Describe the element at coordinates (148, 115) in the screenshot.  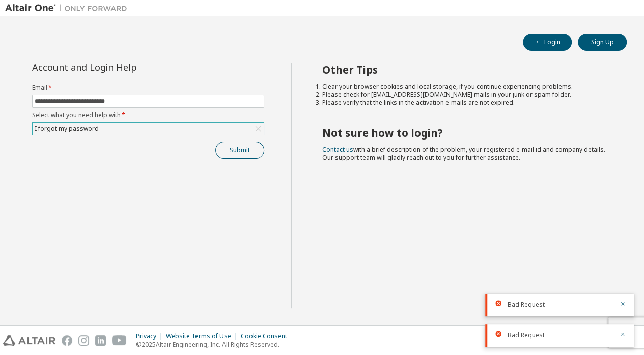
I see `label: Select what you need help with` at that location.